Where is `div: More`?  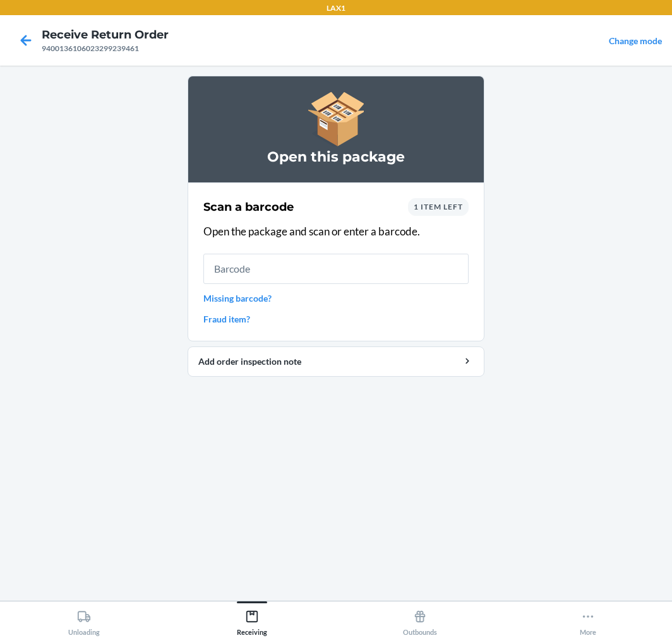 div: More is located at coordinates (588, 620).